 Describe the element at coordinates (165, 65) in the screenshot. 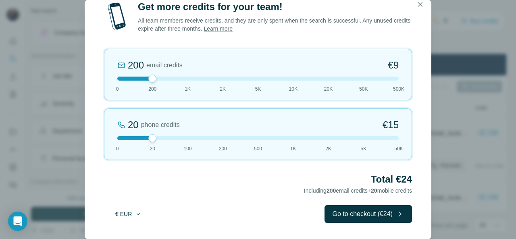

I see `span: email credits` at that location.